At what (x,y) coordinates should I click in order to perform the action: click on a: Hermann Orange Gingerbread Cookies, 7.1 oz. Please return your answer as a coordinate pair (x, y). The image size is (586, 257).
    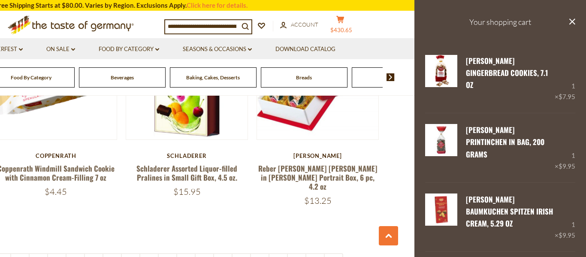
    Looking at the image, I should click on (441, 78).